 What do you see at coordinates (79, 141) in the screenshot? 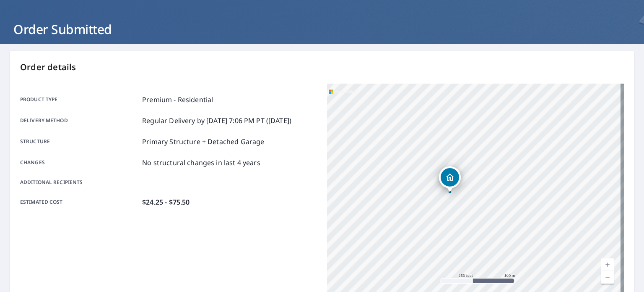
I see `p: Structure` at bounding box center [79, 141].